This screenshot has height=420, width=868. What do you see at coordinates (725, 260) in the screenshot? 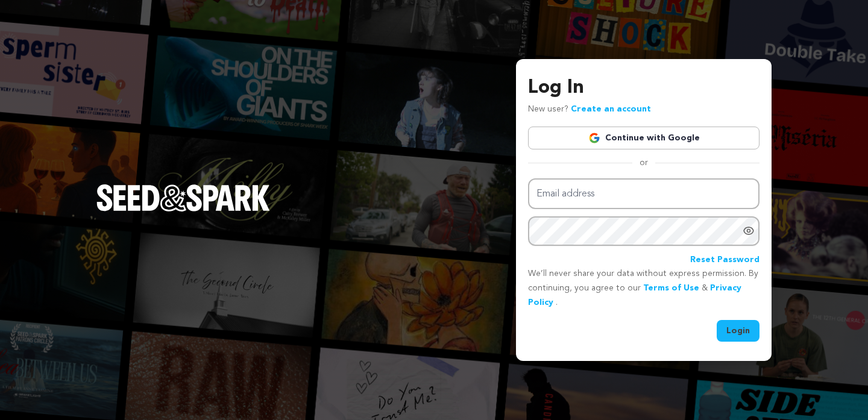
I see `a: Reset Password` at bounding box center [725, 260].